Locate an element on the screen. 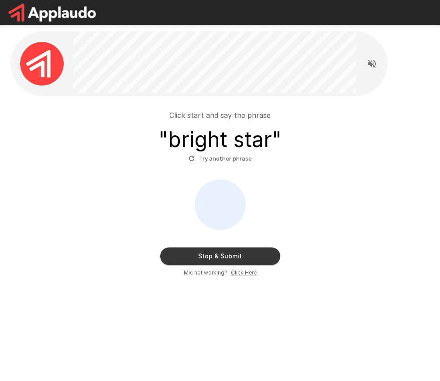  p: Click start and say the phrase is located at coordinates (220, 115).